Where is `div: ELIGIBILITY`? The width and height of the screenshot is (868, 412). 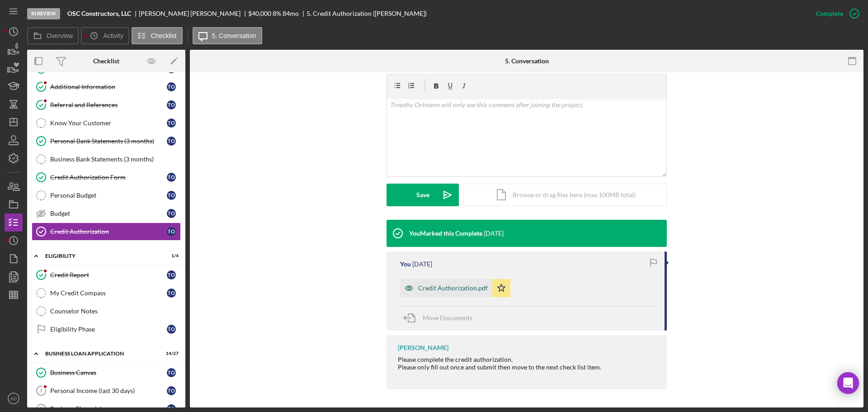 div: ELIGIBILITY is located at coordinates (100, 256).